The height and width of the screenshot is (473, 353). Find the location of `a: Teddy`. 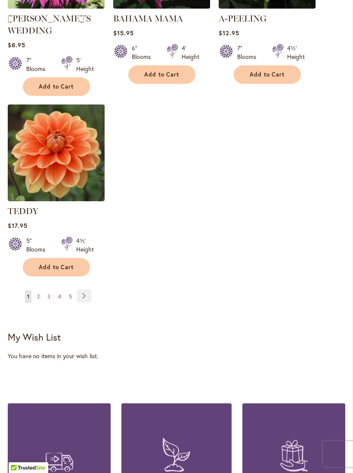

a: Teddy is located at coordinates (56, 199).